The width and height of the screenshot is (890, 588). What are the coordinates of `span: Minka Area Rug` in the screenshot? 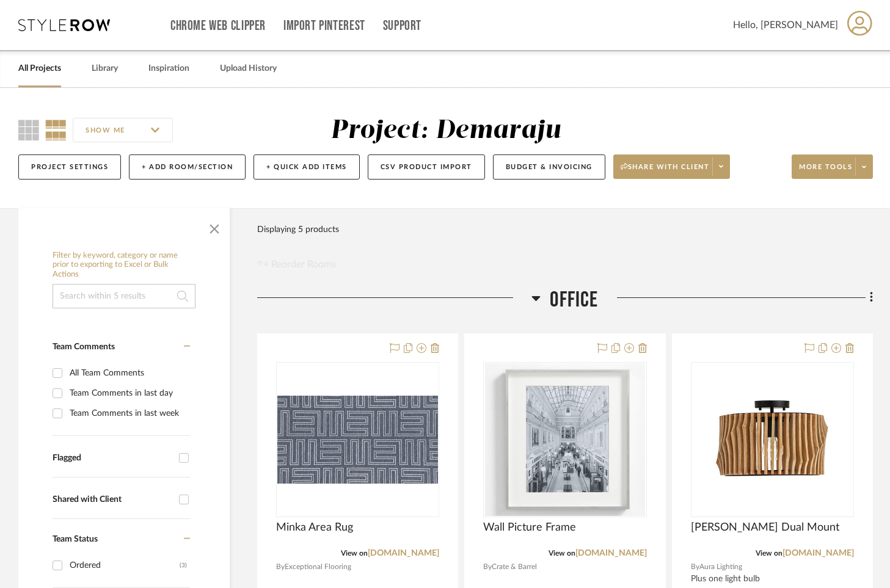 It's located at (314, 528).